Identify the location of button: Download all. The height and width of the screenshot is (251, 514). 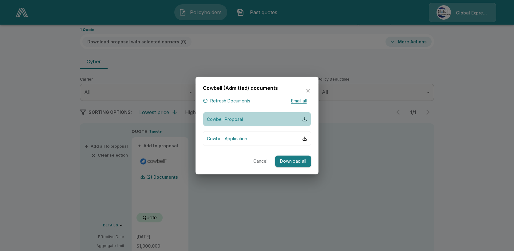
(293, 161).